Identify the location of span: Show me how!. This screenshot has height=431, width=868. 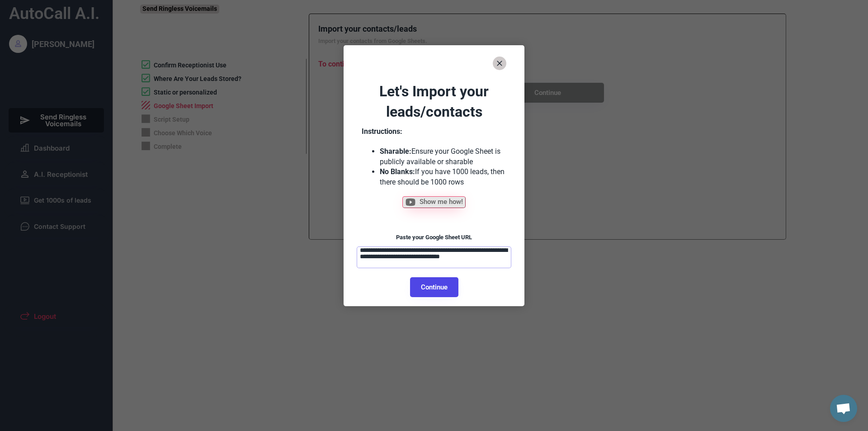
(441, 202).